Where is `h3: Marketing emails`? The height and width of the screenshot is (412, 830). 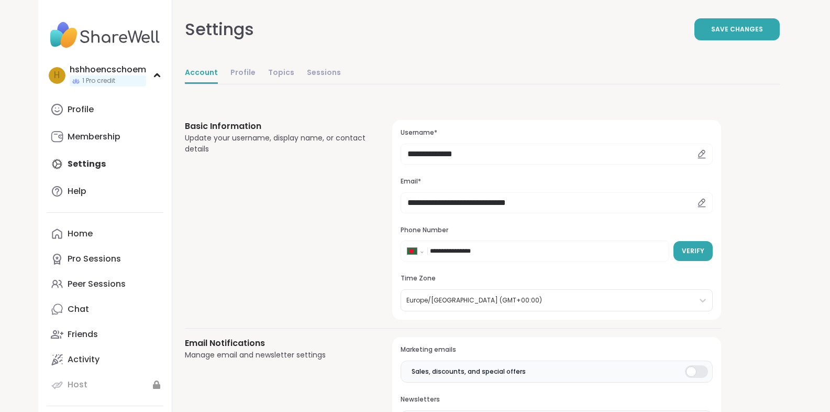 h3: Marketing emails is located at coordinates (556, 349).